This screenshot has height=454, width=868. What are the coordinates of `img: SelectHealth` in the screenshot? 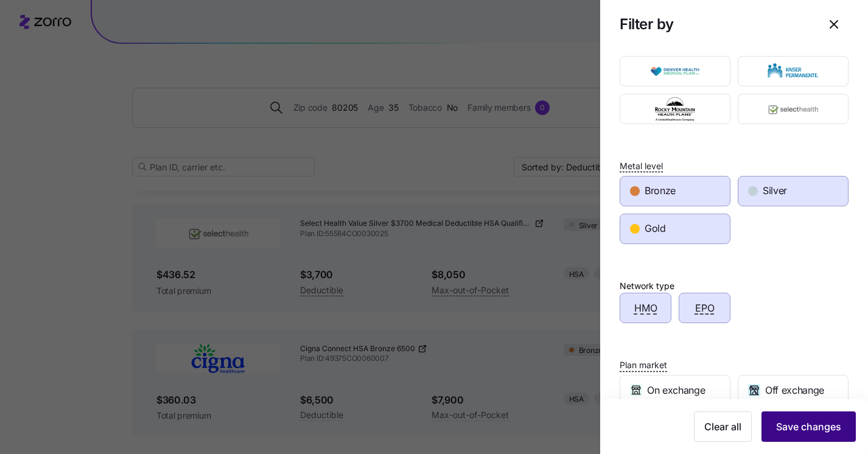 It's located at (793, 109).